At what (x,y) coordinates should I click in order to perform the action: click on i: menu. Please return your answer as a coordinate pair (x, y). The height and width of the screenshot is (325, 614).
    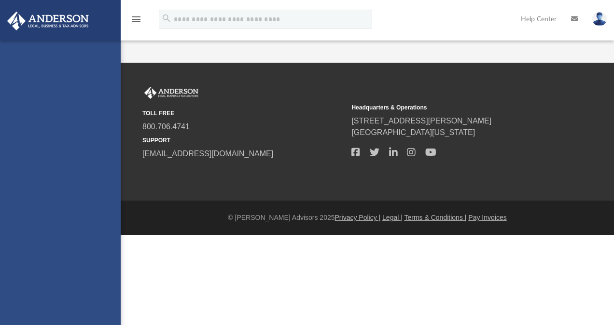
    Looking at the image, I should click on (136, 19).